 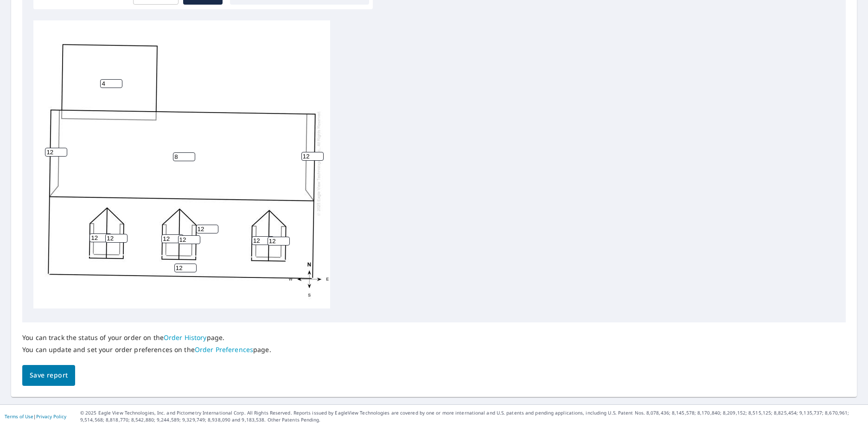 What do you see at coordinates (49, 375) in the screenshot?
I see `span: Save report` at bounding box center [49, 375].